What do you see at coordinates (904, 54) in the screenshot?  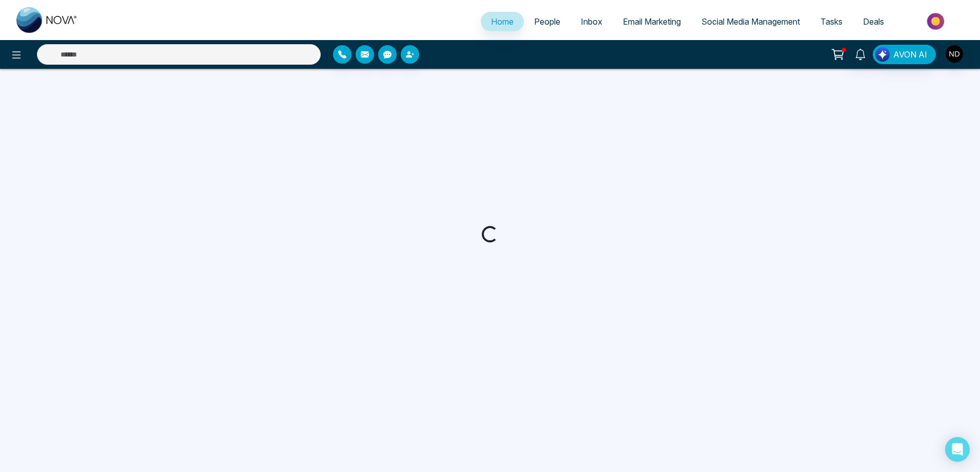 I see `button: AVON AI` at bounding box center [904, 54].